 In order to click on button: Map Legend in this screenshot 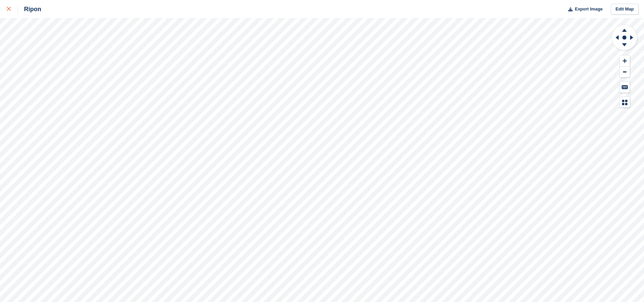, I will do `click(625, 102)`.